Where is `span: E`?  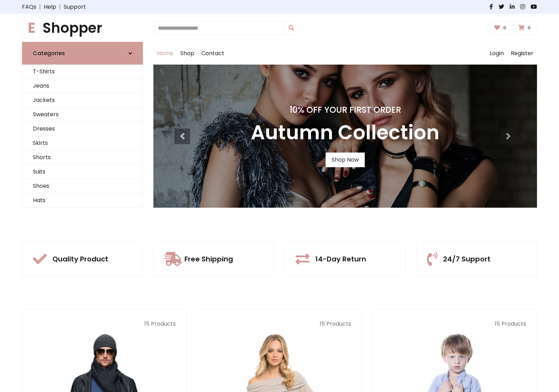 span: E is located at coordinates (32, 28).